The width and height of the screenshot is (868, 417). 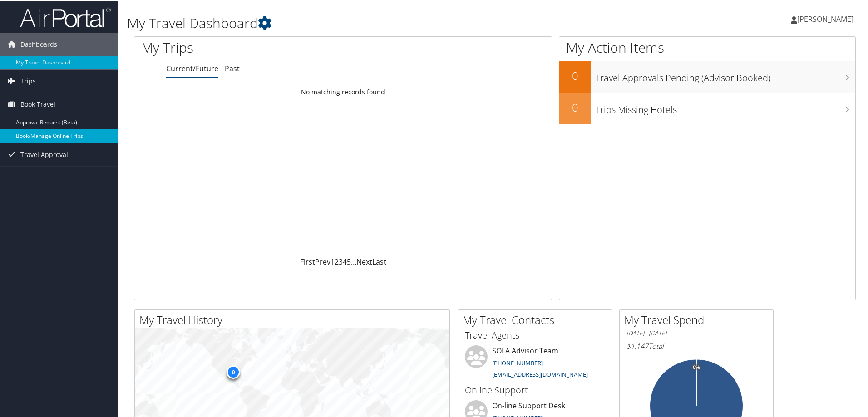 I want to click on a: 0Trips Missing Hotels, so click(x=707, y=108).